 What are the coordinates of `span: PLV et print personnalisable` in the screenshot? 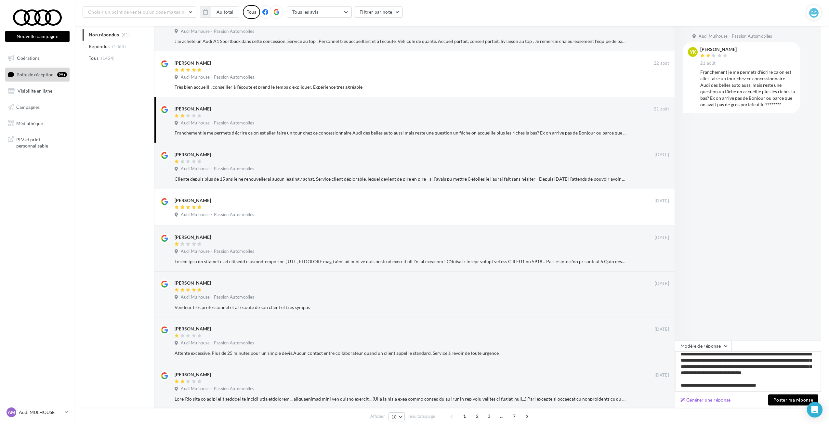 It's located at (42, 142).